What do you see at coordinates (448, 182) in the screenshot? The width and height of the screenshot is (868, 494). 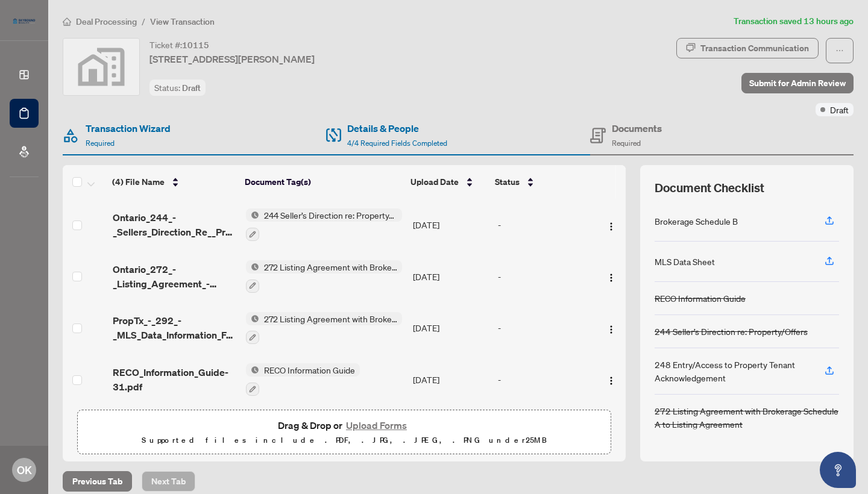 I see `th: Upload Date` at bounding box center [448, 182].